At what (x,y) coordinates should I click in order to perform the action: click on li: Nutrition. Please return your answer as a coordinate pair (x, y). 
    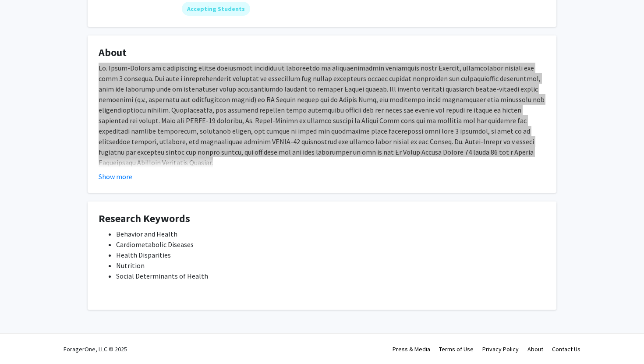
    Looking at the image, I should click on (331, 265).